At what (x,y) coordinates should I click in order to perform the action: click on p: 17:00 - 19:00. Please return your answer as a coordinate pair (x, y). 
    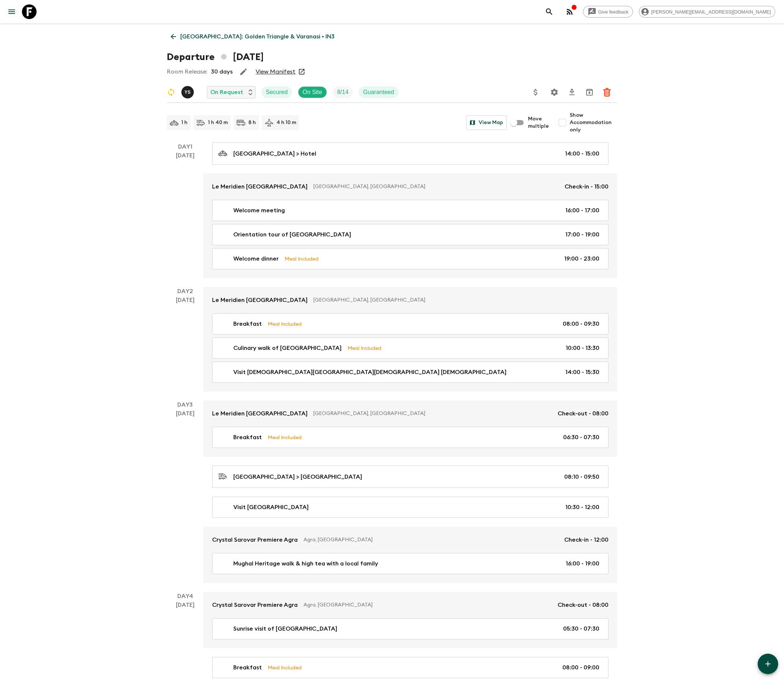
    Looking at the image, I should click on (583, 235).